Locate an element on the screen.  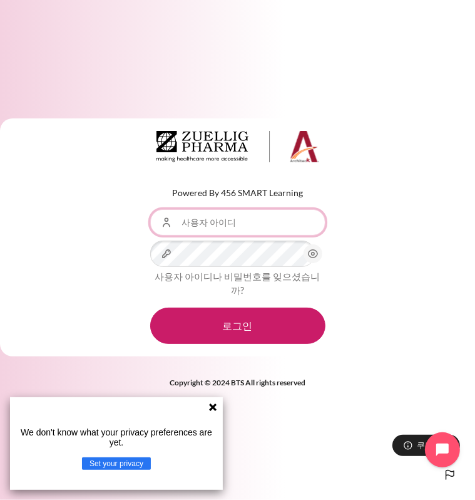
button: 쿠키 공지 is located at coordinates (427, 445).